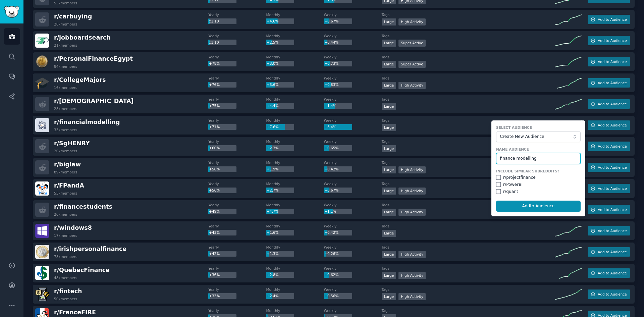  I want to click on span: r/ carbuying, so click(73, 16).